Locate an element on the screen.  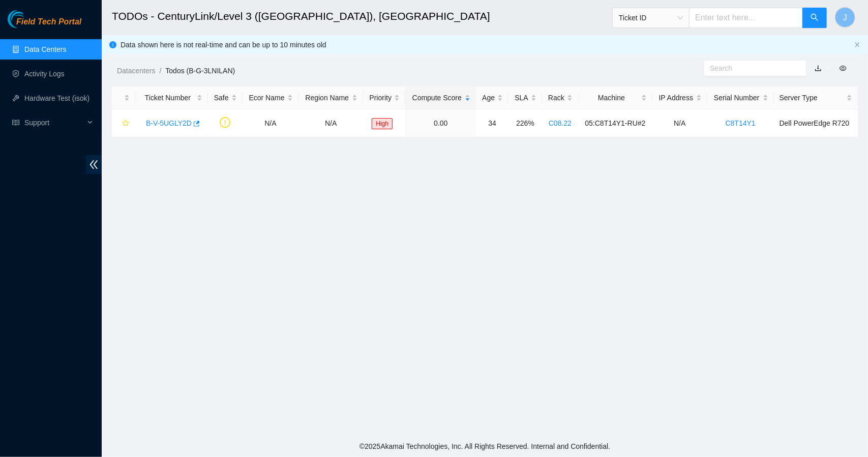
span: J is located at coordinates (845, 17).